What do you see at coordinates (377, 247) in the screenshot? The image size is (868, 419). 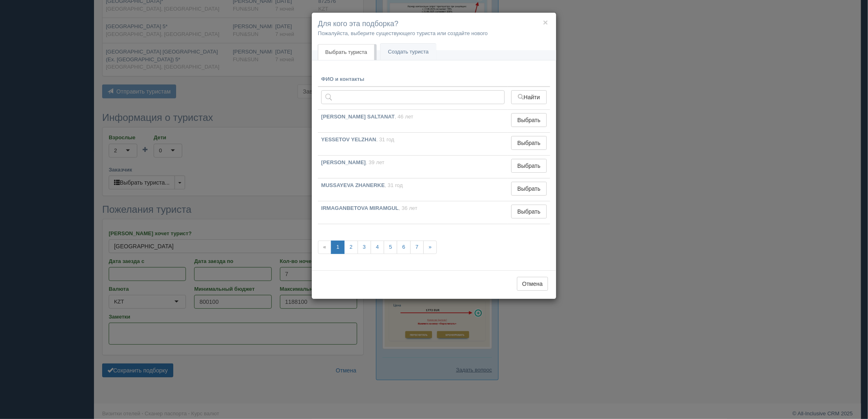 I see `a: 4` at bounding box center [377, 247].